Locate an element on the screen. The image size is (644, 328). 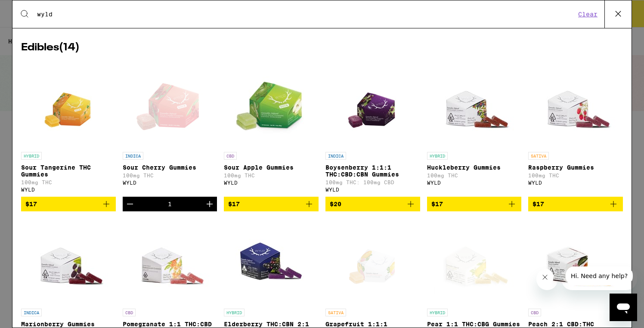
img: WYLD - Boysenberry 1:1:1 THC:CBD:CBN Gummies is located at coordinates (372, 105).